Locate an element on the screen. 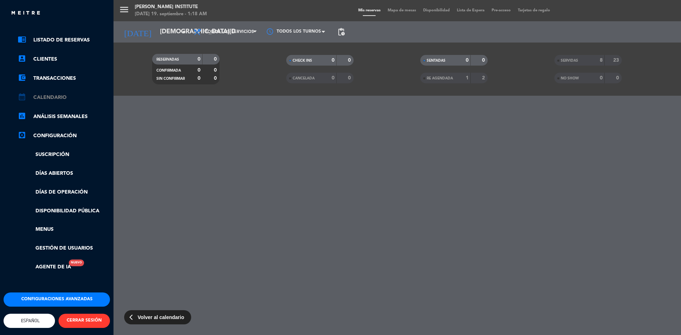 The width and height of the screenshot is (681, 335). a: calendar_monthCalendario is located at coordinates (64, 98).